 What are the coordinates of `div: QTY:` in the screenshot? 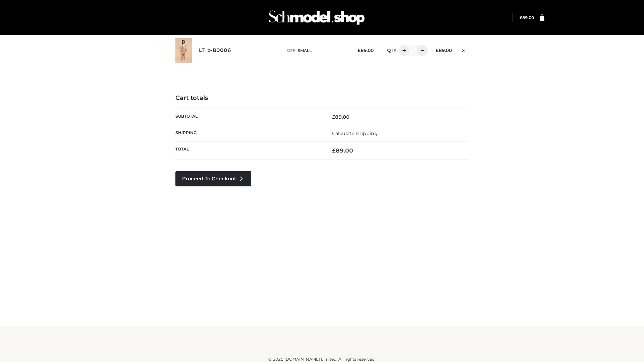 It's located at (403, 51).